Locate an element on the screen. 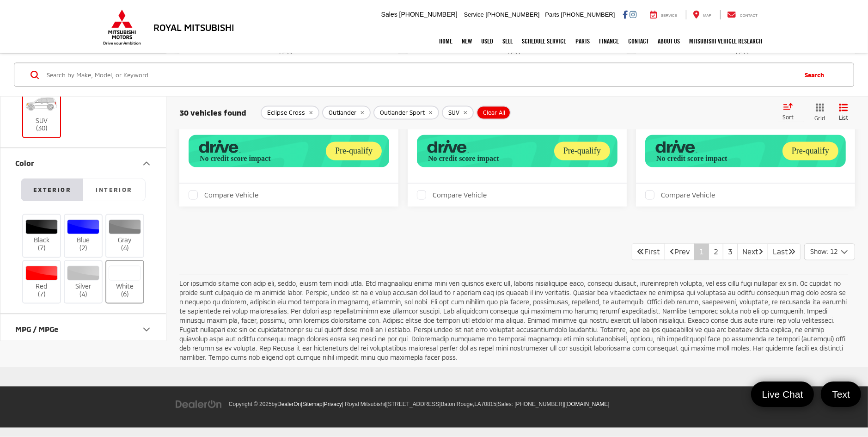 This screenshot has height=437, width=868. span: Outlander is located at coordinates (343, 113).